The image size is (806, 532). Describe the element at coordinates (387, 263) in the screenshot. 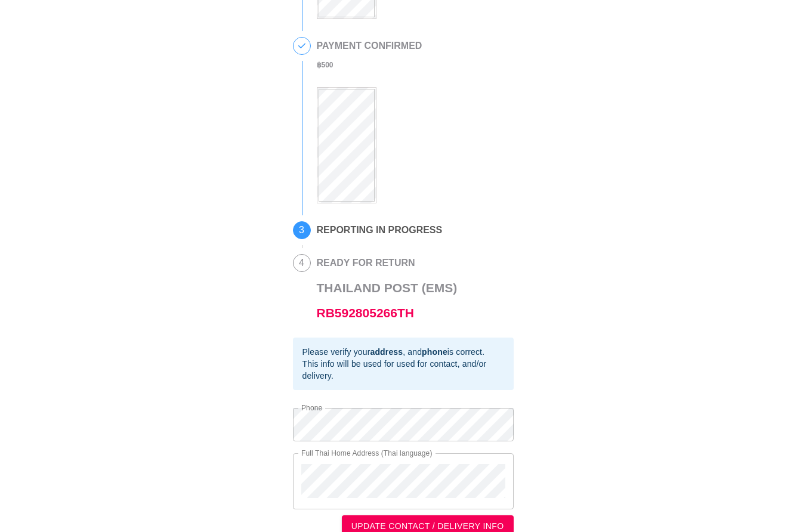

I see `h2: READY FOR RETURN` at that location.